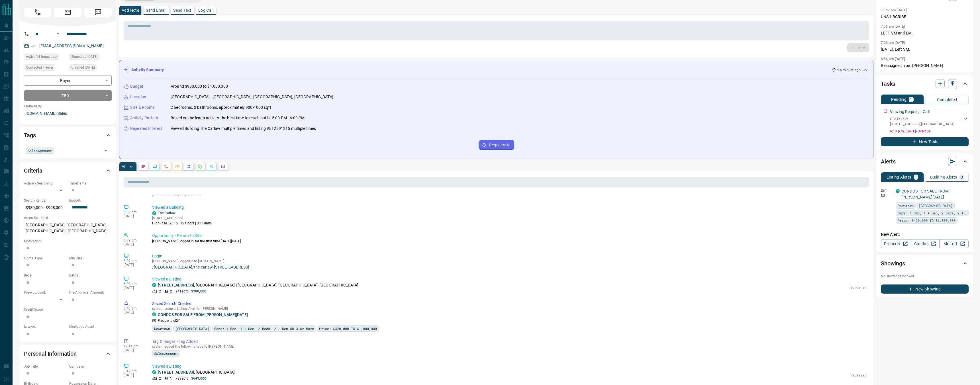 Image resolution: width=980 pixels, height=385 pixels. Describe the element at coordinates (156, 10) in the screenshot. I see `p: Send Email` at that location.